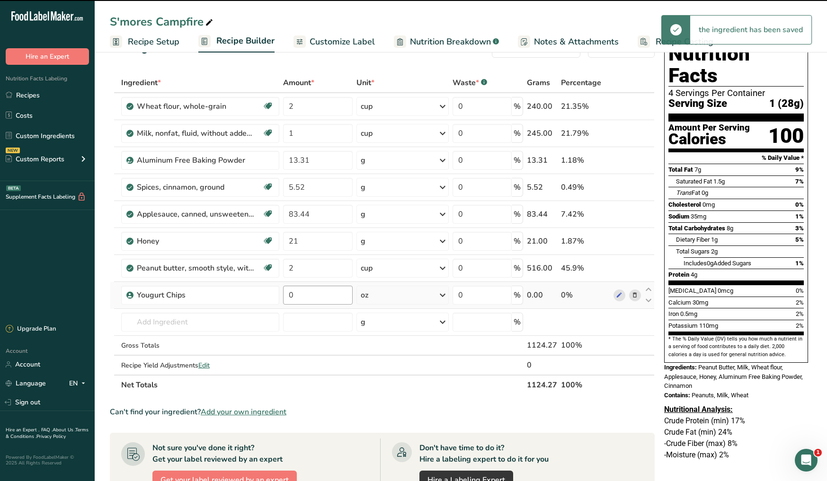 This screenshot has height=481, width=827. Describe the element at coordinates (542, 385) in the screenshot. I see `th: 1124.27` at that location.